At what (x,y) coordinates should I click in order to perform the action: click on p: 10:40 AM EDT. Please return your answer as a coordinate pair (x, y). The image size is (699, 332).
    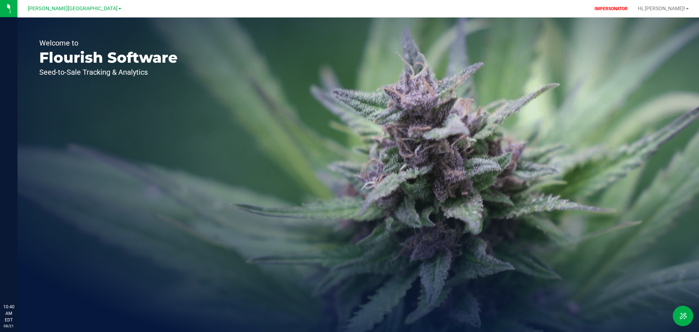
    Looking at the image, I should click on (9, 313).